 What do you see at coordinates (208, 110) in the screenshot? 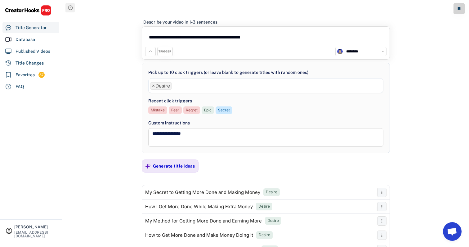
I see `div: Epic` at bounding box center [208, 110].